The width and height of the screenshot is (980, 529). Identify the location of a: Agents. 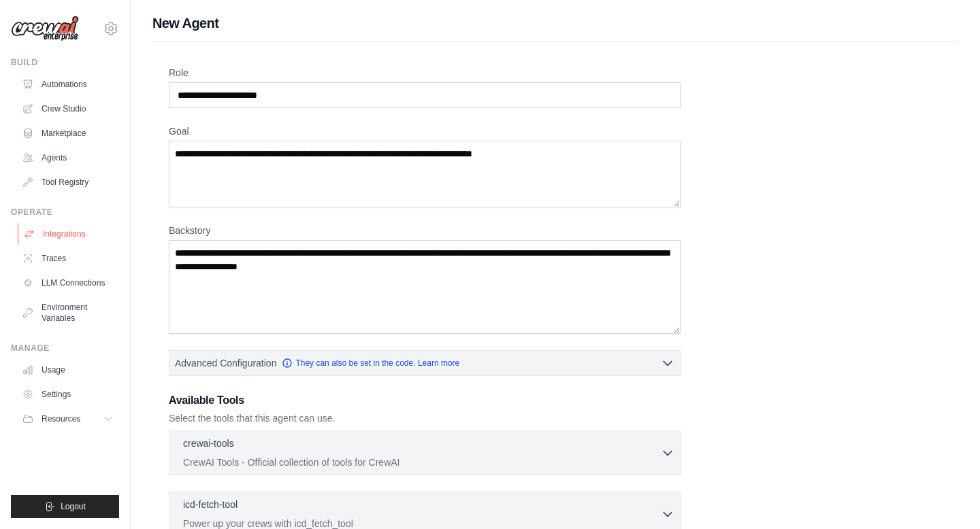
(67, 158).